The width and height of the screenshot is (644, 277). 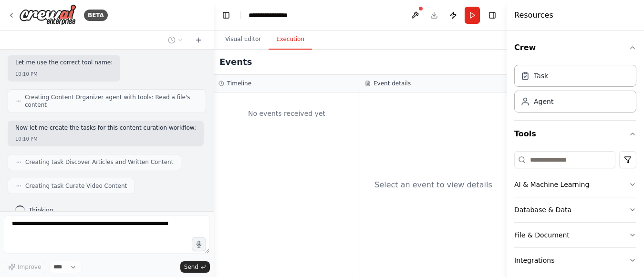 What do you see at coordinates (542, 235) in the screenshot?
I see `div: File & Document` at bounding box center [542, 235].